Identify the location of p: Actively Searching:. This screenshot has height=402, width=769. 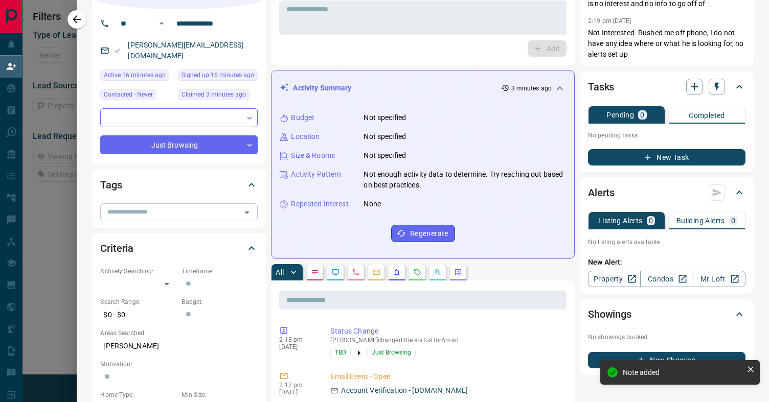
(138, 271).